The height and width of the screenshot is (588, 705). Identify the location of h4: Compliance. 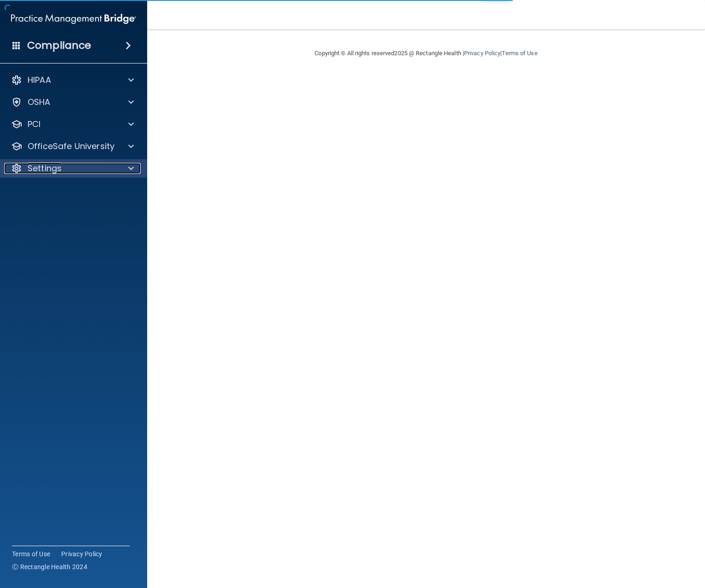
(59, 46).